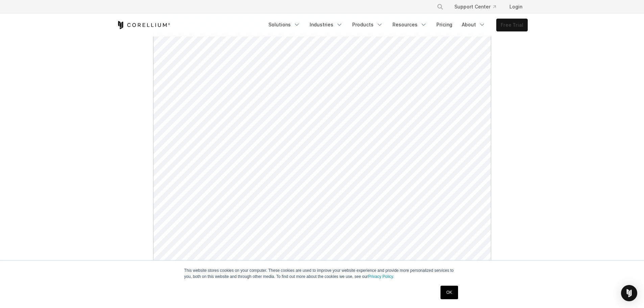 This screenshot has height=308, width=644. Describe the element at coordinates (449, 293) in the screenshot. I see `a: OK` at that location.